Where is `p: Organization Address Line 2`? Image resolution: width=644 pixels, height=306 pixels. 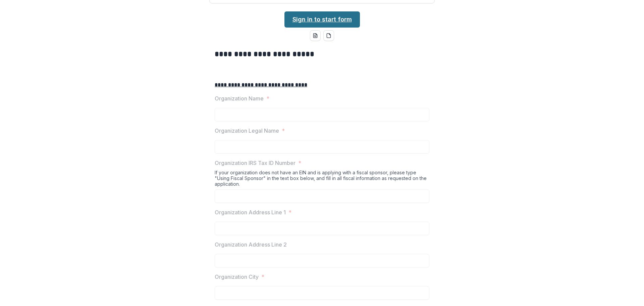 p: Organization Address Line 2 is located at coordinates (251, 245).